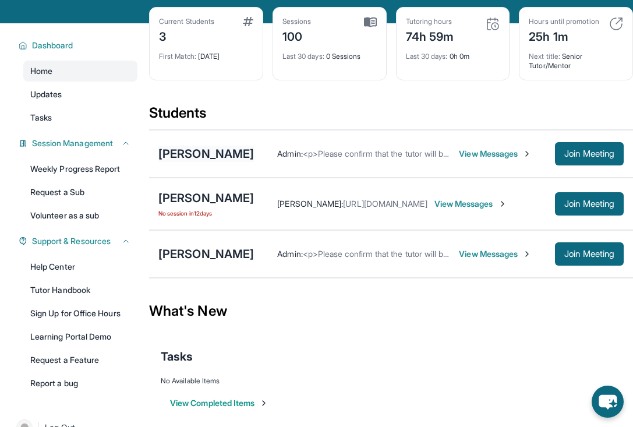  Describe the element at coordinates (453, 53) in the screenshot. I see `div: 0h 0m` at that location.